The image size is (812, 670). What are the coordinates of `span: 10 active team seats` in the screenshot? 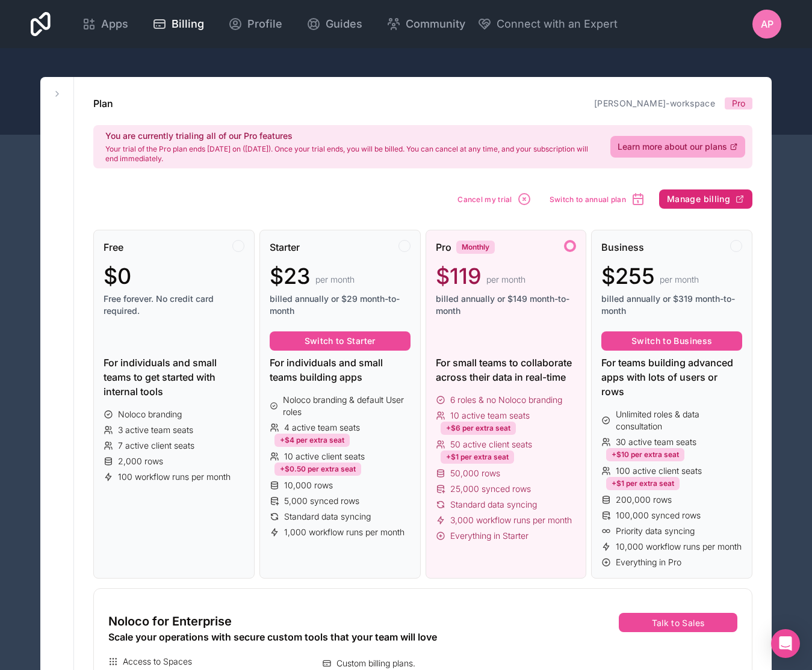 It's located at (490, 416).